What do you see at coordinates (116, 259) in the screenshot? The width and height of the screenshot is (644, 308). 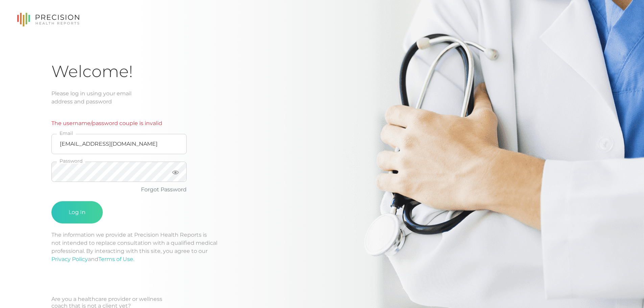 I see `a: Terms of Use.` at bounding box center [116, 259].